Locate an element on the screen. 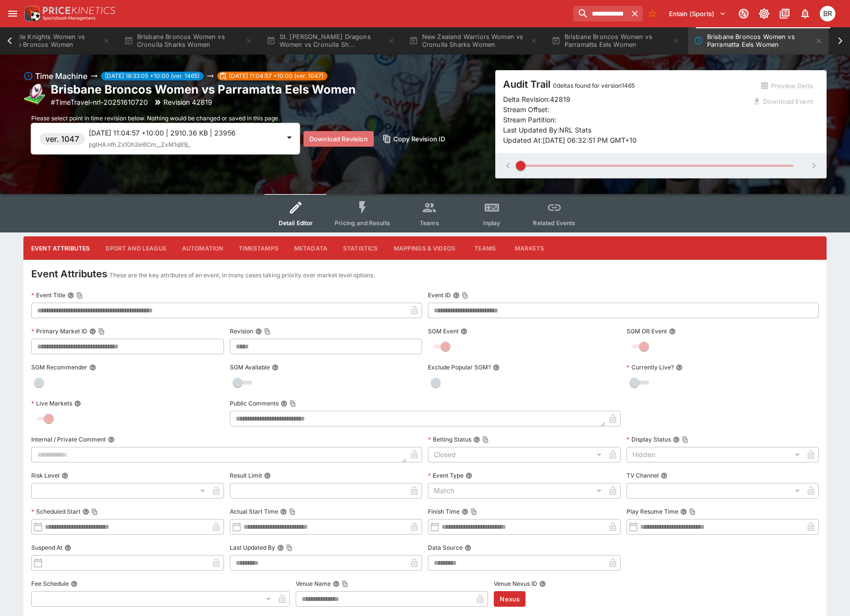 The height and width of the screenshot is (616, 850). button: Nexus is located at coordinates (509, 599).